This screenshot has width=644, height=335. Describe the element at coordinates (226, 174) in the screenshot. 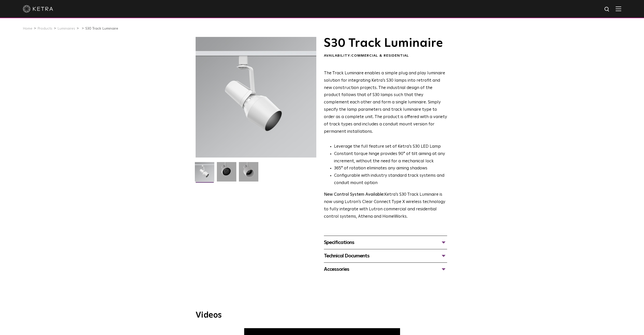

I see `img: 3b1b0dc7630e9da69e6b` at that location.